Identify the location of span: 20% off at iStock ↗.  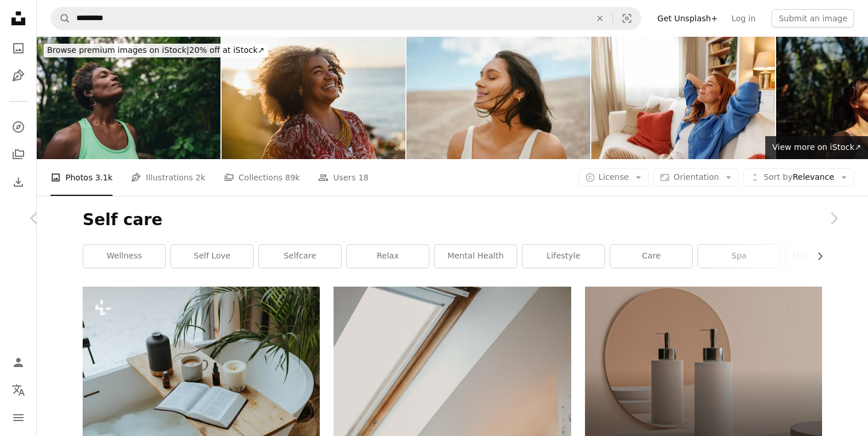
(156, 50).